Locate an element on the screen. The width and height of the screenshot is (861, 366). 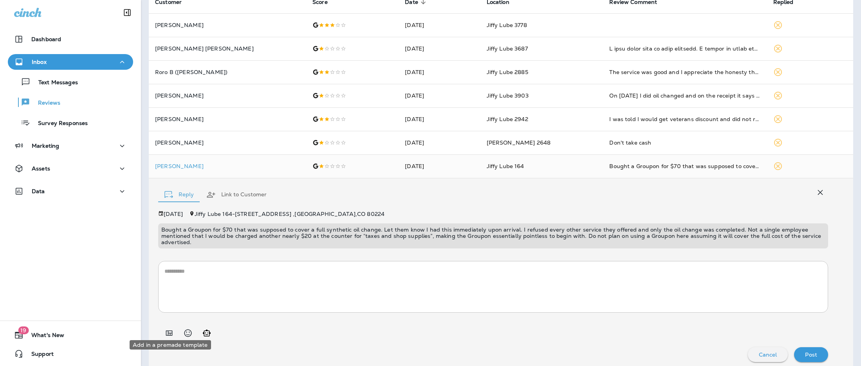
button: Add in a premade template is located at coordinates (169, 333).